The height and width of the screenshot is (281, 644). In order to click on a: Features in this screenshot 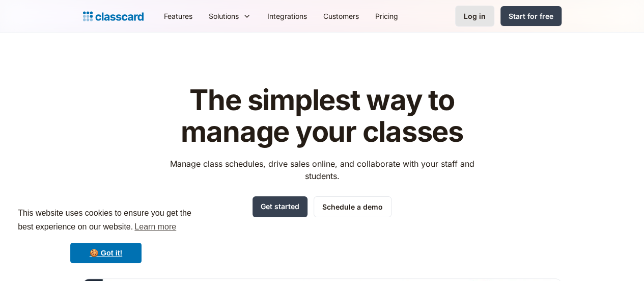, I will do `click(178, 16)`.